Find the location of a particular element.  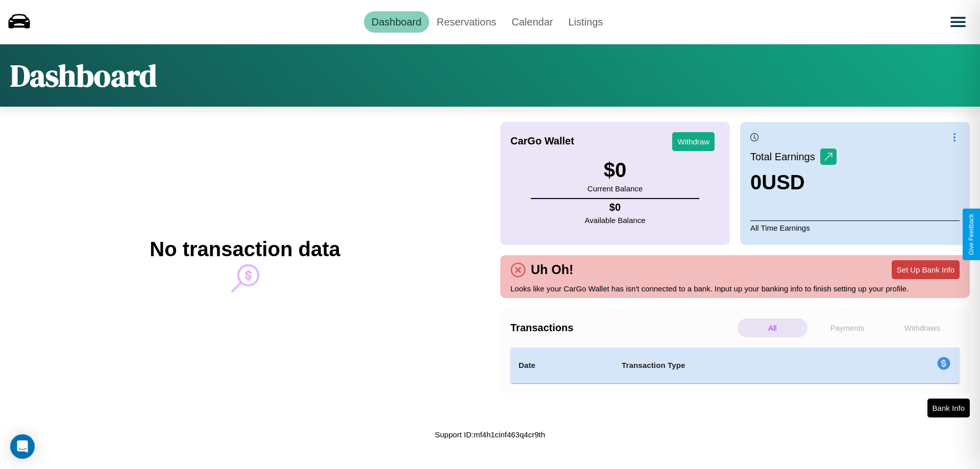

h4: Date is located at coordinates (562, 365).